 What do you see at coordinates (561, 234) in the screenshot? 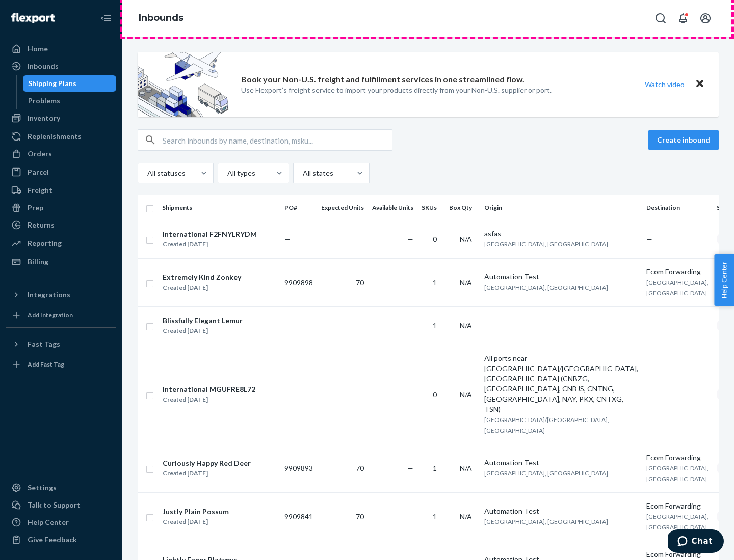
I see `div: asfas` at bounding box center [561, 234].